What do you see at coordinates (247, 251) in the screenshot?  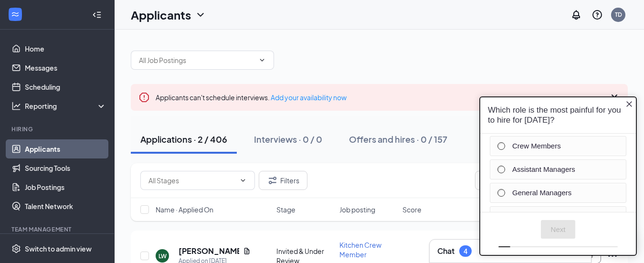 I see `svg: Document` at bounding box center [247, 251].